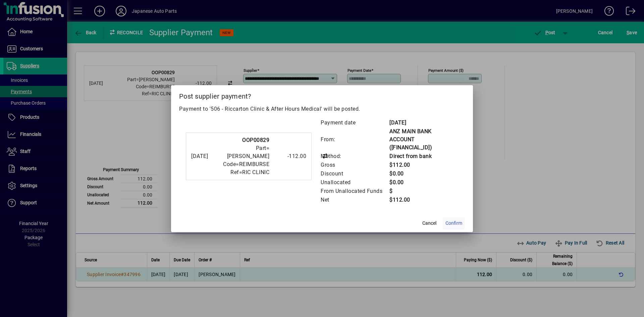  Describe the element at coordinates (424, 156) in the screenshot. I see `td: Direct from bank` at that location.